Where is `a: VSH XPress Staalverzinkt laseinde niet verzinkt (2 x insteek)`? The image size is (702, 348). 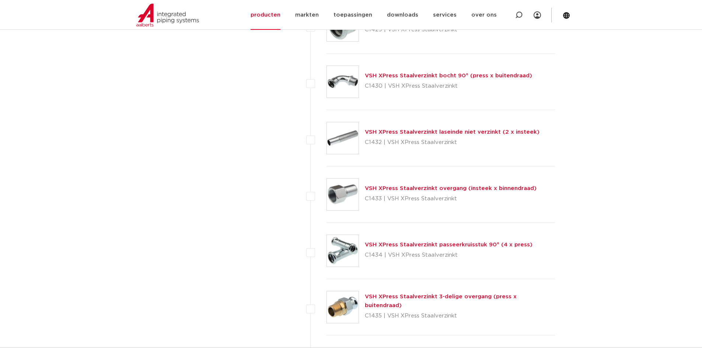 a: VSH XPress Staalverzinkt laseinde niet verzinkt (2 x insteek) is located at coordinates (452, 132).